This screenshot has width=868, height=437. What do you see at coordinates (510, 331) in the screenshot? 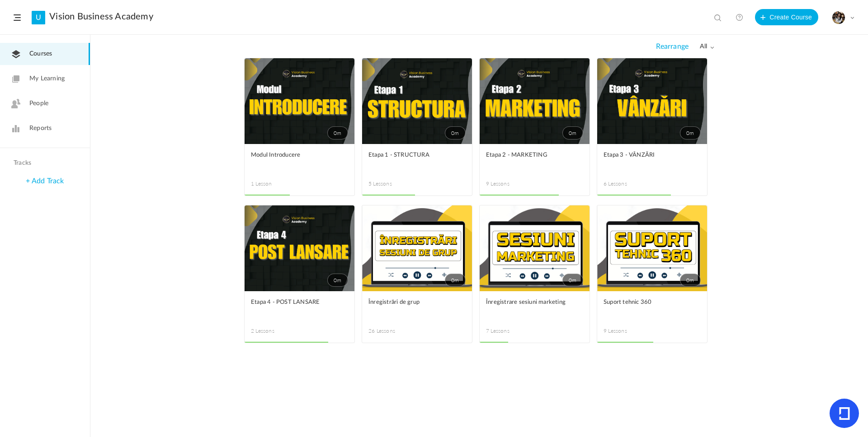
I see `span: 7 Lessons` at bounding box center [510, 331].